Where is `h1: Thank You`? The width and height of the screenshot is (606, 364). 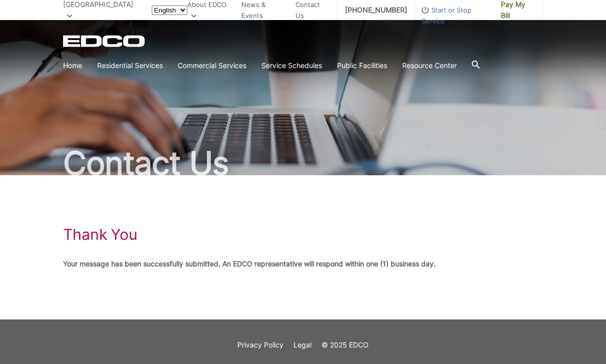 h1: Thank You is located at coordinates (100, 234).